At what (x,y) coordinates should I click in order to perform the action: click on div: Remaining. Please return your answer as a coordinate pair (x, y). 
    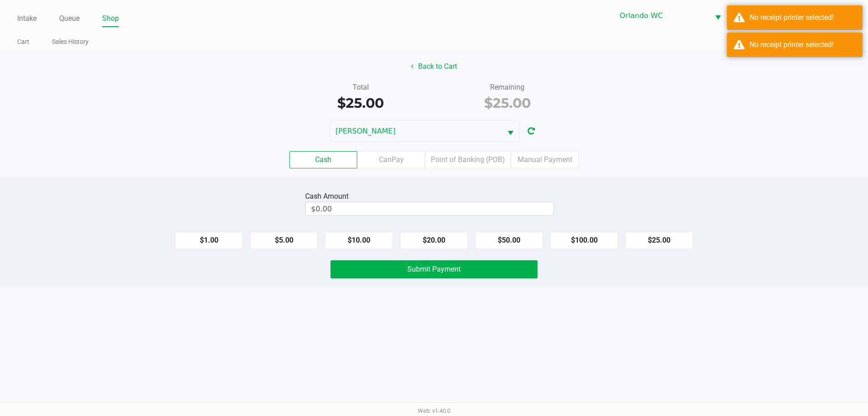
    Looking at the image, I should click on (508, 87).